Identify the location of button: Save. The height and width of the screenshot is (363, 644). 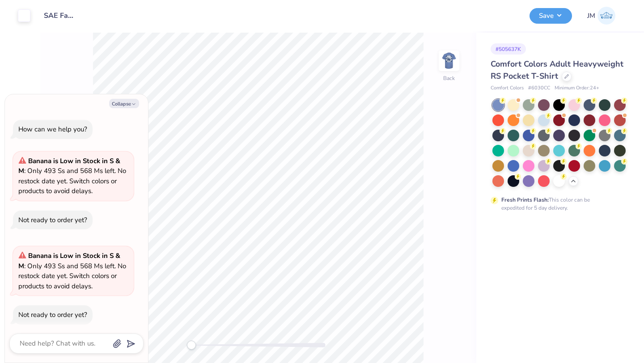
(551, 16).